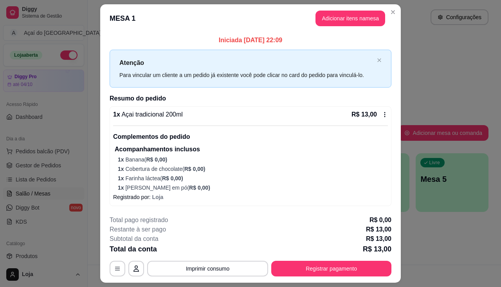 The height and width of the screenshot is (287, 501). Describe the element at coordinates (247, 75) in the screenshot. I see `div: Para vincular um cliente a um pedido já existente você pode clicar no card do pedido para vinculá...` at that location.